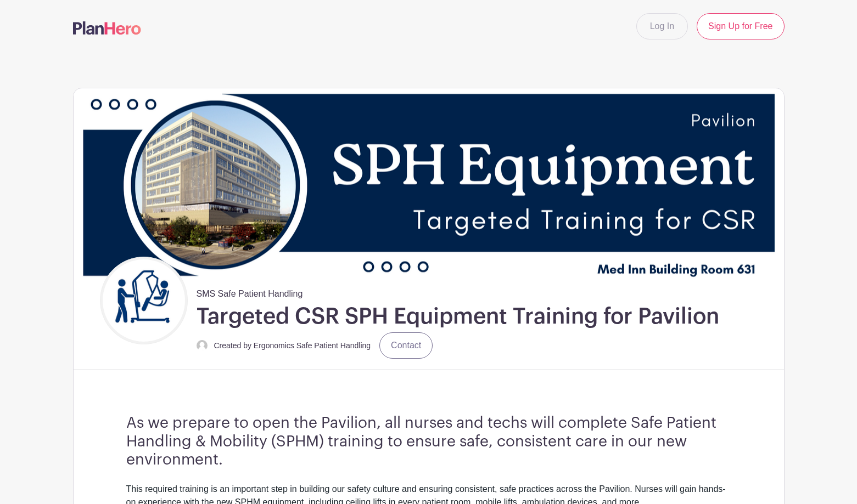 This screenshot has width=857, height=504. Describe the element at coordinates (662, 26) in the screenshot. I see `a: Log In` at that location.